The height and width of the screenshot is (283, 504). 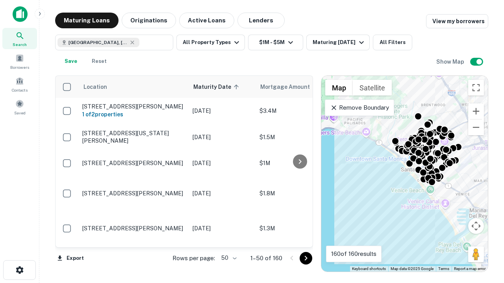 What do you see at coordinates (20, 61) in the screenshot?
I see `a: Borrowers` at bounding box center [20, 61].